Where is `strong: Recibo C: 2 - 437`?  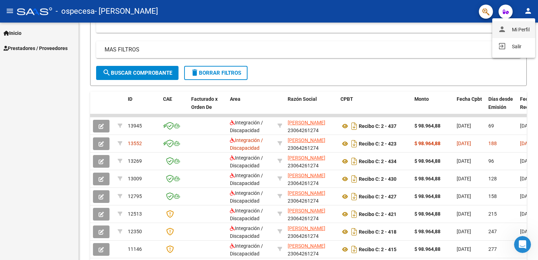 strong: Recibo C: 2 - 437 is located at coordinates (378, 126).